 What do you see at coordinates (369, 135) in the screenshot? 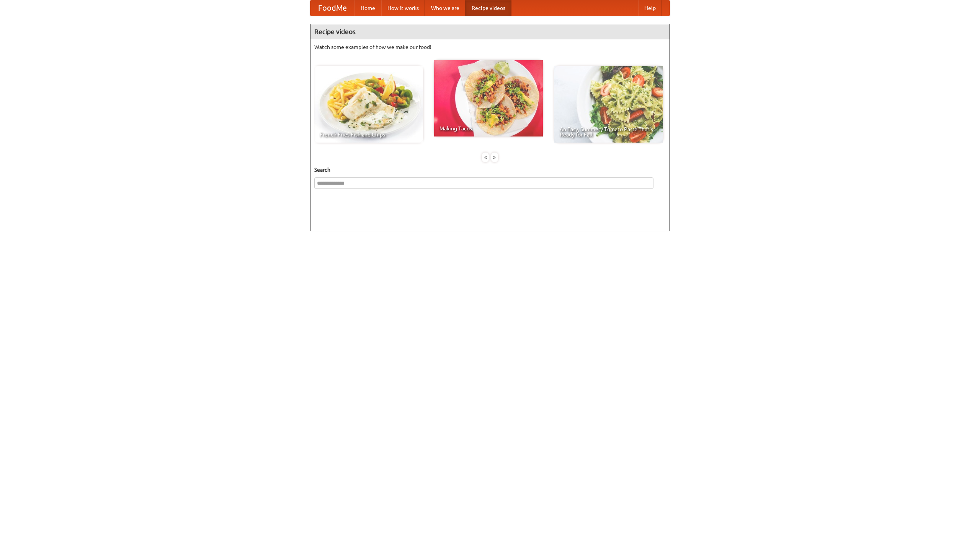
I see `span: French Fries Fish and Chips` at bounding box center [369, 135].